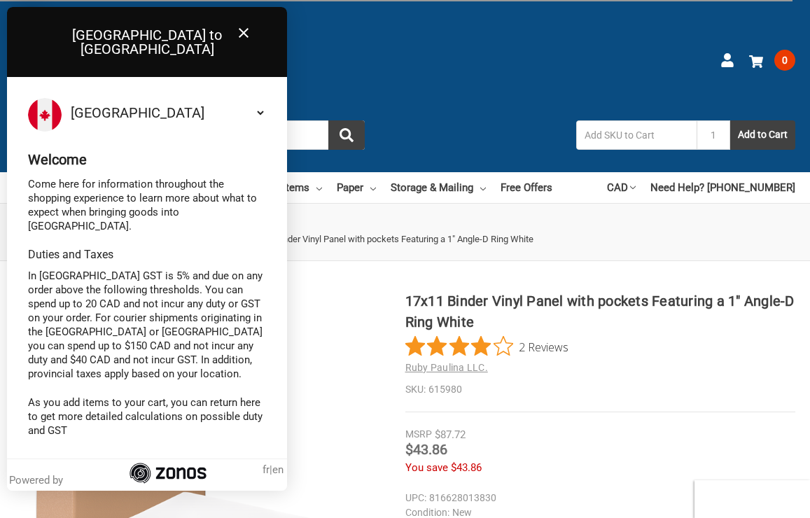 This screenshot has height=518, width=810. I want to click on div: Powered by, so click(39, 480).